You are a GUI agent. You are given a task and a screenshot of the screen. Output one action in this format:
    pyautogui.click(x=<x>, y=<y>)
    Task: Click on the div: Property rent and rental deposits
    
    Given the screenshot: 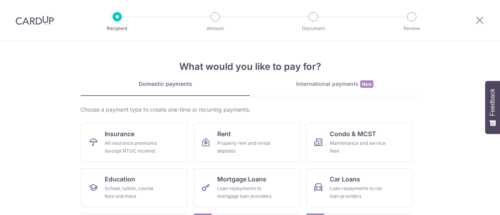 What is the action you would take?
    pyautogui.click(x=245, y=147)
    